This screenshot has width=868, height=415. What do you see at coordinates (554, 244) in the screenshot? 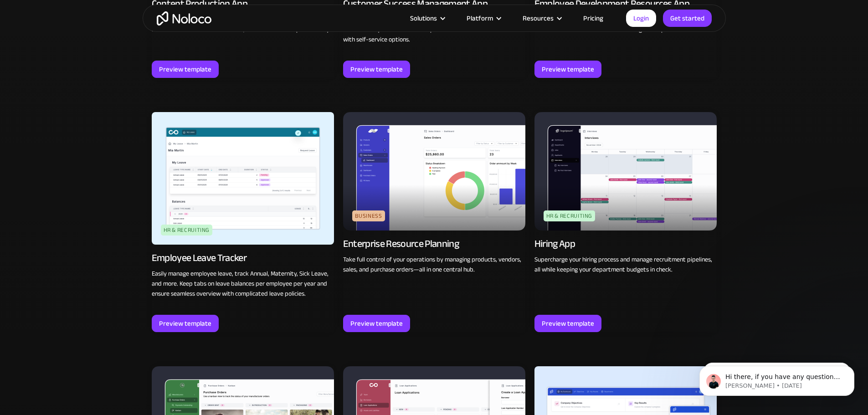
I see `div: Hiring App` at bounding box center [554, 244].